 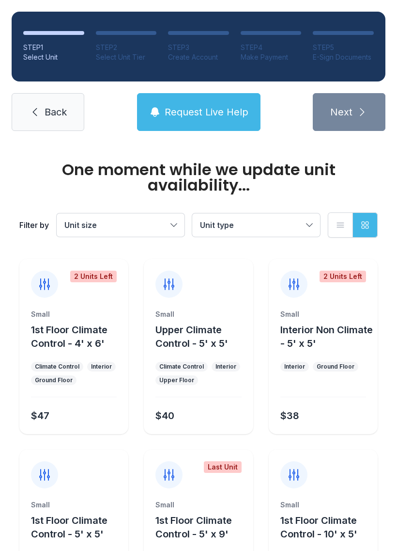 What do you see at coordinates (344, 47) in the screenshot?
I see `div: STEP 5` at bounding box center [344, 47].